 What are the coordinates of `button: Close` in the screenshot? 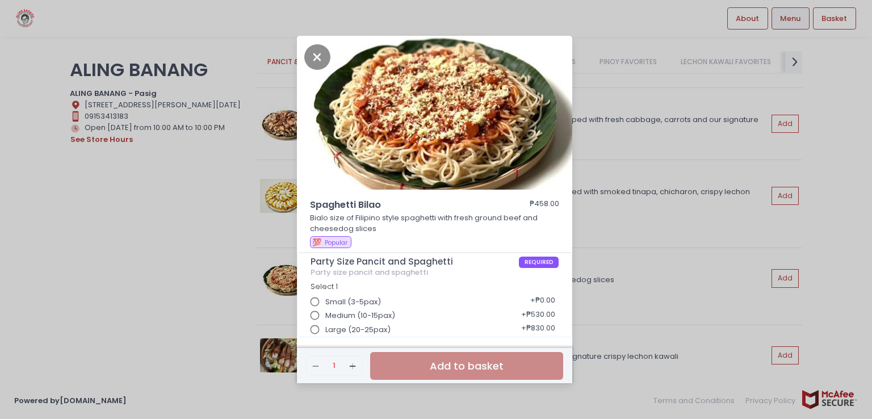 It's located at (317, 56).